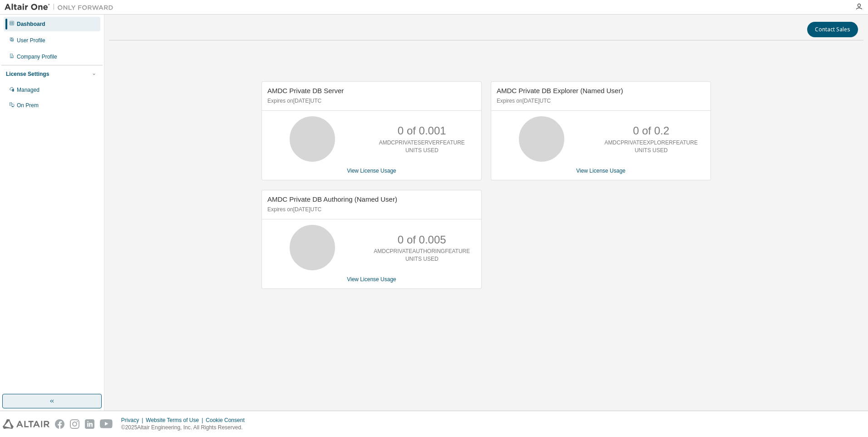 Image resolution: width=868 pixels, height=437 pixels. Describe the element at coordinates (422, 131) in the screenshot. I see `p: 0 of 0.001` at that location.